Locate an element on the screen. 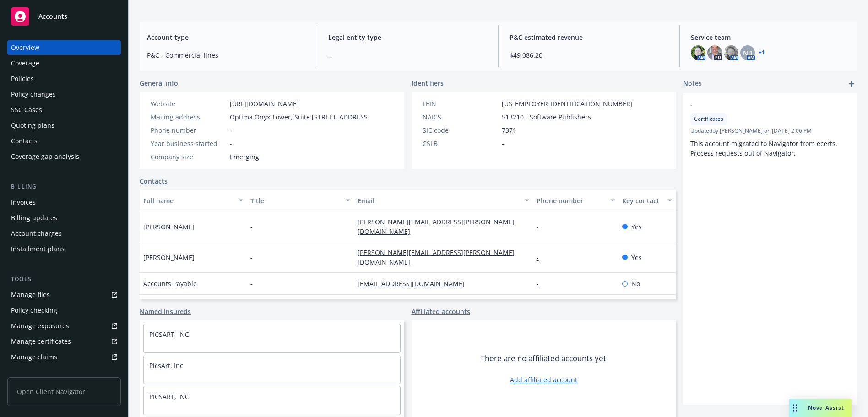  div: Mailing address is located at coordinates (188, 117).